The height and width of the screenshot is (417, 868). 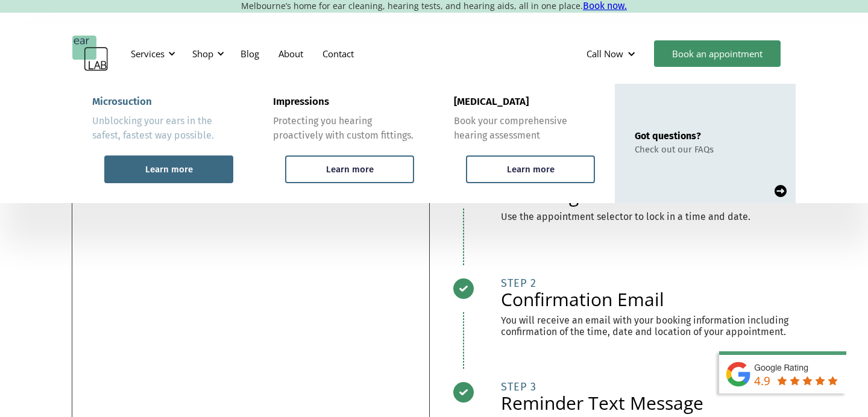 What do you see at coordinates (525, 129) in the screenshot?
I see `div: Book your comprehensive hearing assessment` at bounding box center [525, 129].